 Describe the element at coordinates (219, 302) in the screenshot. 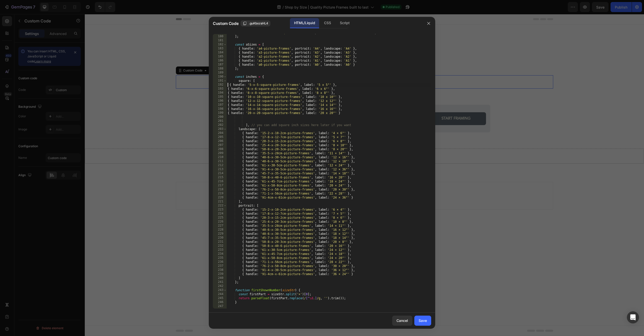

I see `div: 246` at that location.